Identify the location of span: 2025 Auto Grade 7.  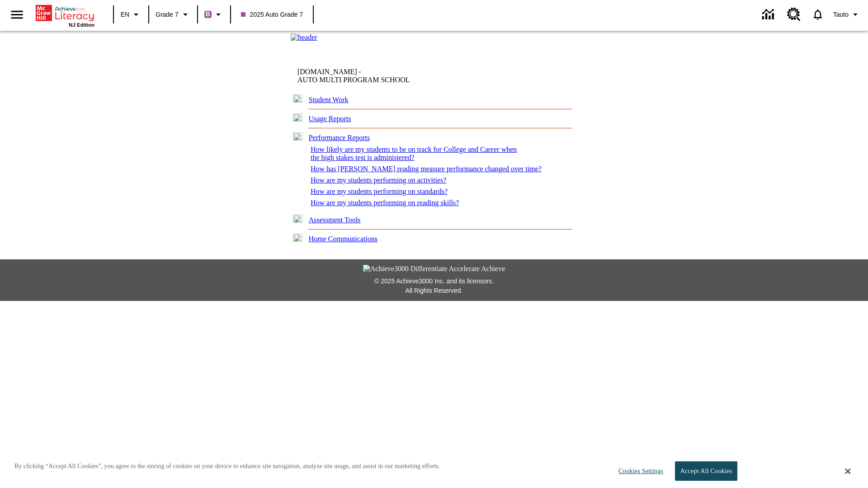
(272, 14).